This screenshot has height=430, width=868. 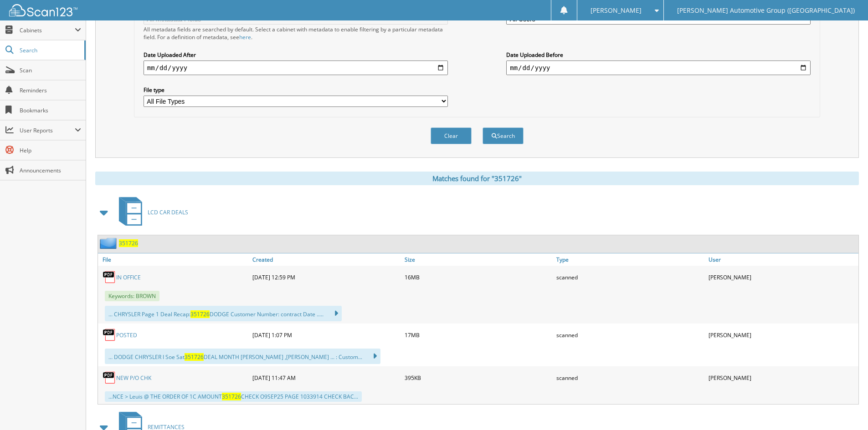 What do you see at coordinates (296, 89) in the screenshot?
I see `label: File type` at bounding box center [296, 89].